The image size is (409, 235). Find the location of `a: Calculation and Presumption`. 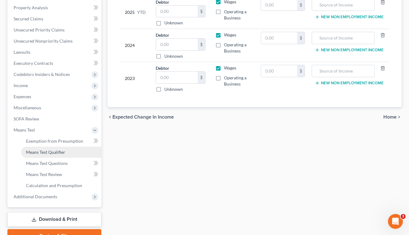

a: Calculation and Presumption is located at coordinates (61, 186).